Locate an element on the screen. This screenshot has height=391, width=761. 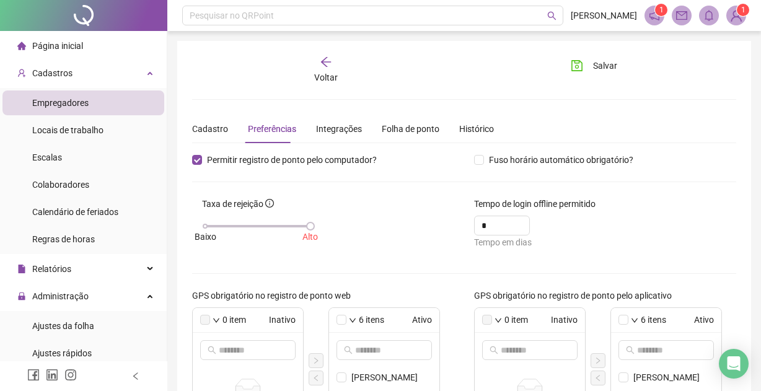
span: Salvar is located at coordinates (605, 66).